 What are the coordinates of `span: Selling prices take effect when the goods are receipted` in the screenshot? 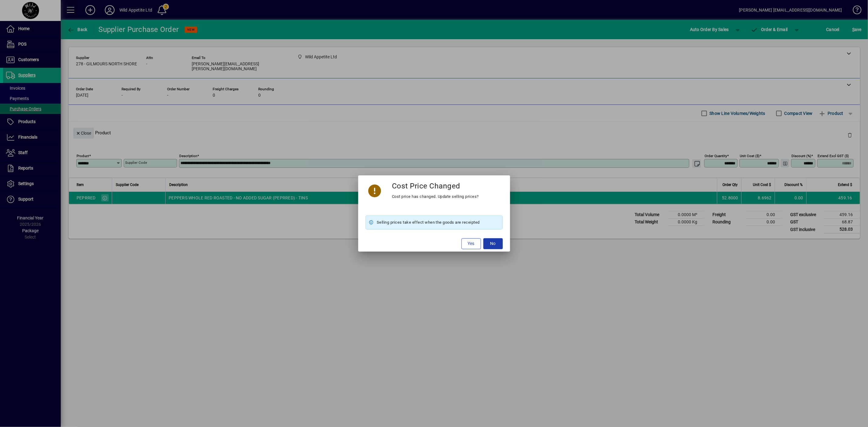 It's located at (429, 222).